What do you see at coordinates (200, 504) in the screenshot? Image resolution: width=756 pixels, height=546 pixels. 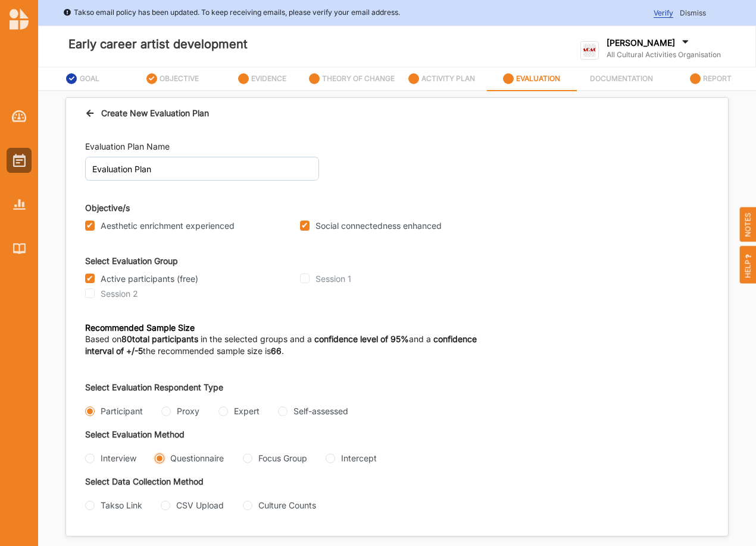 I see `div: CSV Upload` at bounding box center [200, 504].